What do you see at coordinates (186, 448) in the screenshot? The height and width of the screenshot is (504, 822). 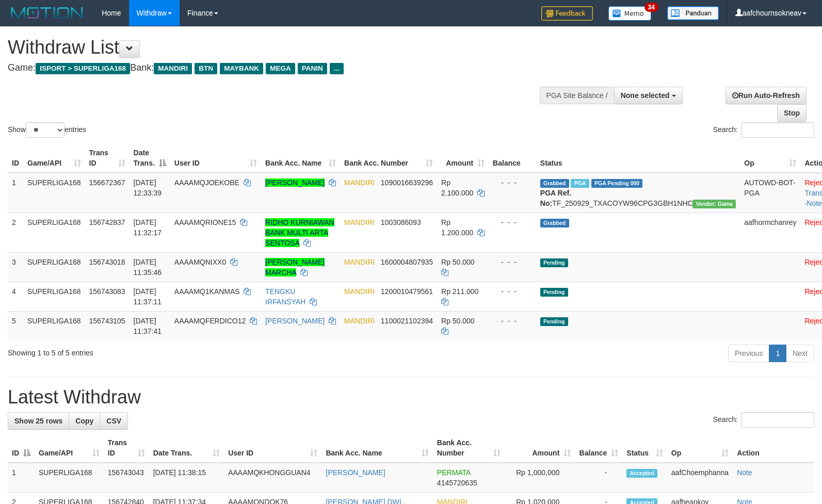 I see `th: Date Trans.: activate to sort column ascending` at bounding box center [186, 448].